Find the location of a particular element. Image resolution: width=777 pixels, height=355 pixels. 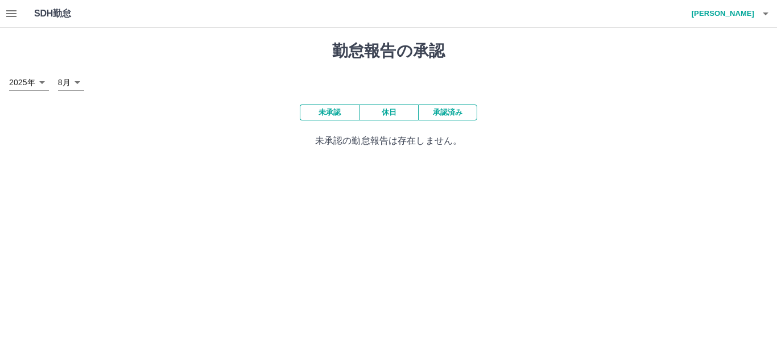

h1: 勤怠報告の承認 is located at coordinates (388, 51).